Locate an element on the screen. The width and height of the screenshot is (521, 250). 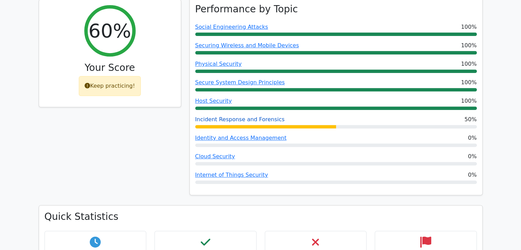
a: Host Security is located at coordinates (213, 101).